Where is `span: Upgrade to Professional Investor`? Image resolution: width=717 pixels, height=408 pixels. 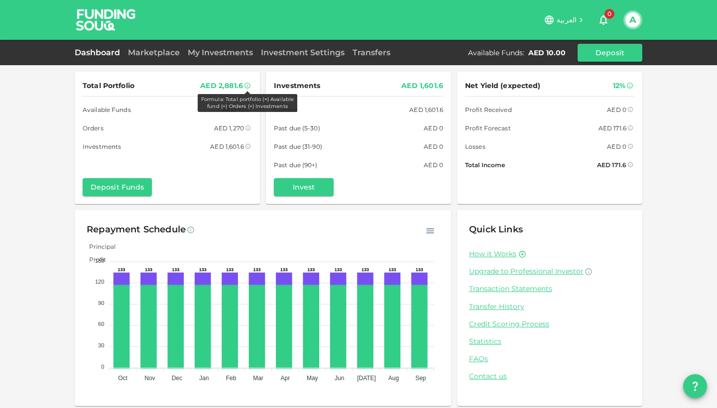 span: Upgrade to Professional Investor is located at coordinates (526, 271).